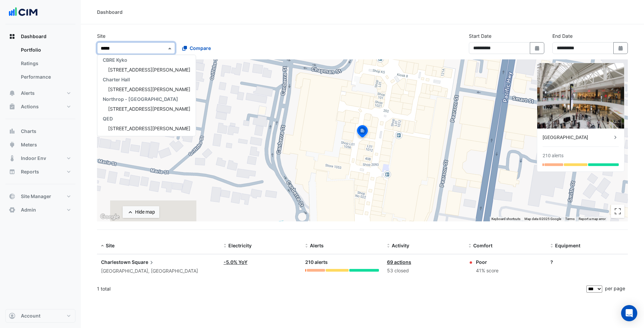 This screenshot has height=328, width=644. I want to click on span: Actions, so click(30, 107).